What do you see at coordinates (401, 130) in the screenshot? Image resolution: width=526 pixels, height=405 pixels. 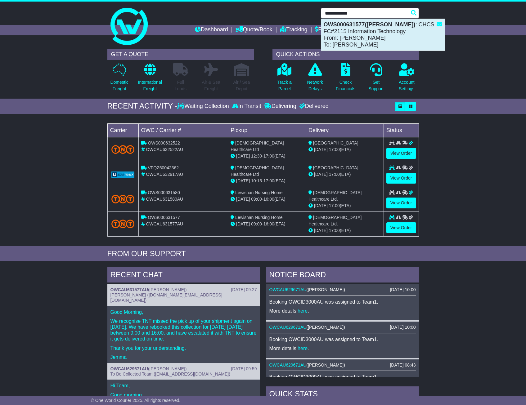 I see `td: Status` at bounding box center [401, 130].